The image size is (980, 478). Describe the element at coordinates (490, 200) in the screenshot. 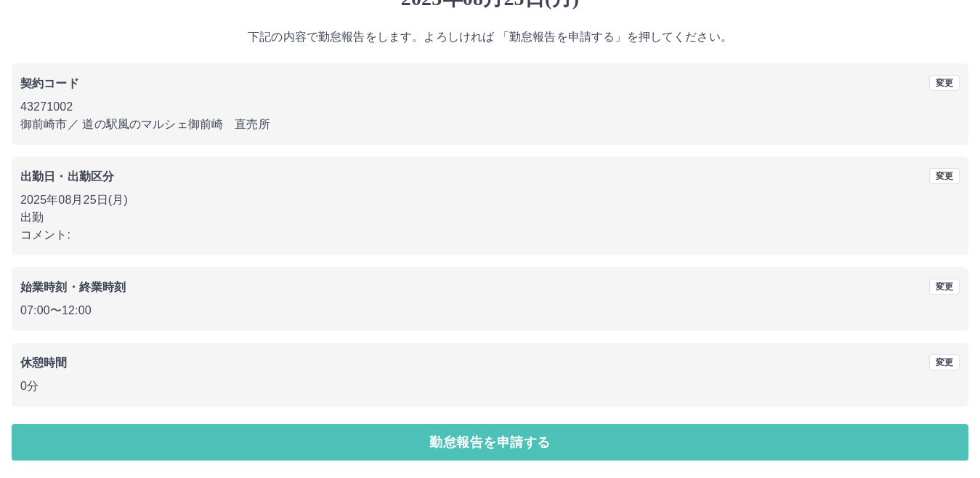

I see `p: 2025年08月25日(月)` at that location.